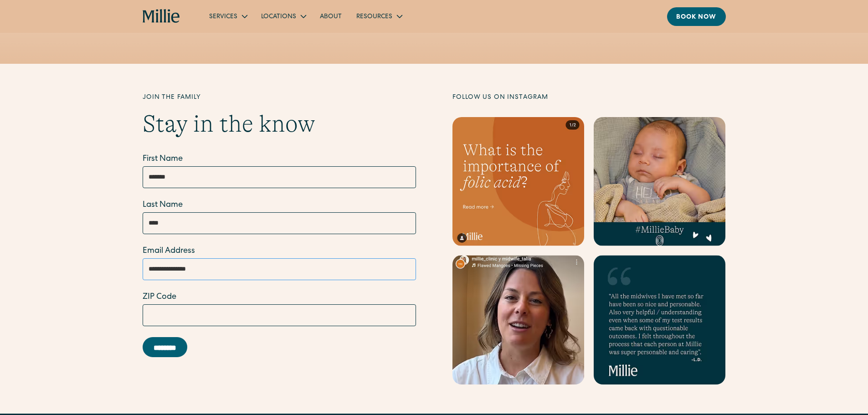 The height and width of the screenshot is (415, 868). I want to click on a: About, so click(331, 16).